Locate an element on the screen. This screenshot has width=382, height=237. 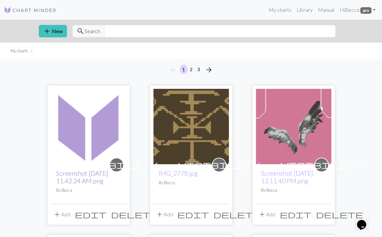
img: IMG_2778.jpg is located at coordinates (191, 127).